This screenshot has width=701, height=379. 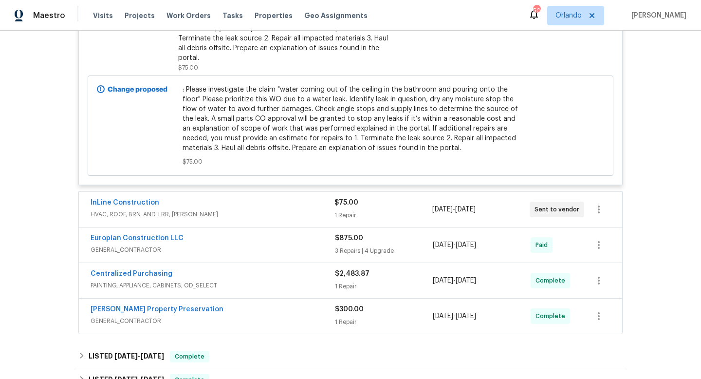 What do you see at coordinates (233, 16) in the screenshot?
I see `span: Tasks` at bounding box center [233, 16].